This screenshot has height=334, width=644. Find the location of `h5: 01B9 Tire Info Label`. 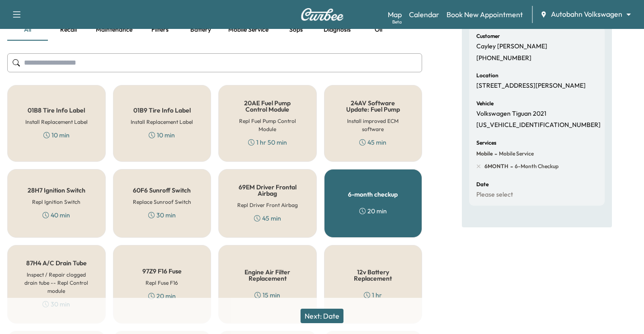

h5: 01B9 Tire Info Label is located at coordinates (162, 110).